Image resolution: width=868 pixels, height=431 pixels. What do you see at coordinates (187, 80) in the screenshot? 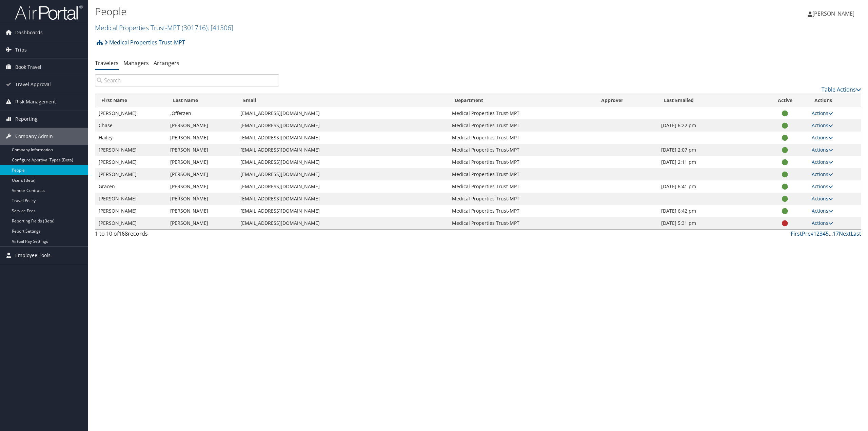
I see `input: Search` at bounding box center [187, 80].